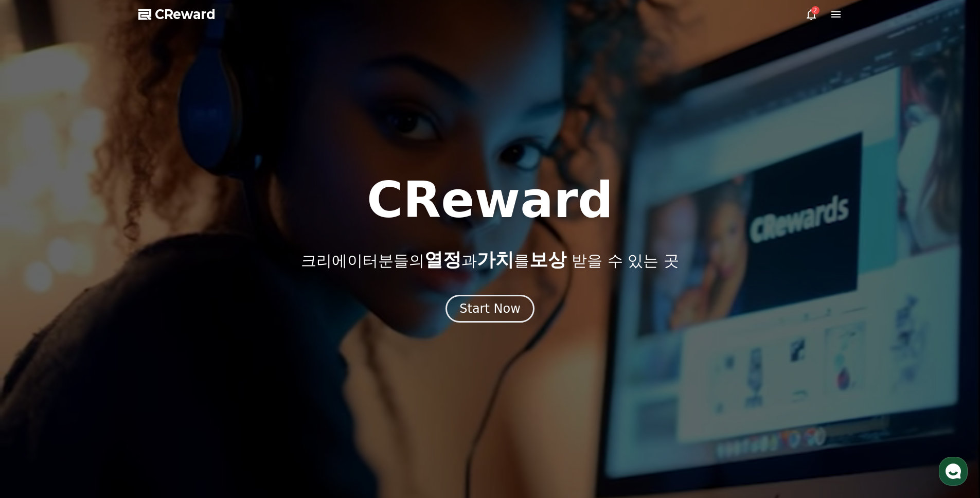  What do you see at coordinates (815, 10) in the screenshot?
I see `div: 2` at bounding box center [815, 10].